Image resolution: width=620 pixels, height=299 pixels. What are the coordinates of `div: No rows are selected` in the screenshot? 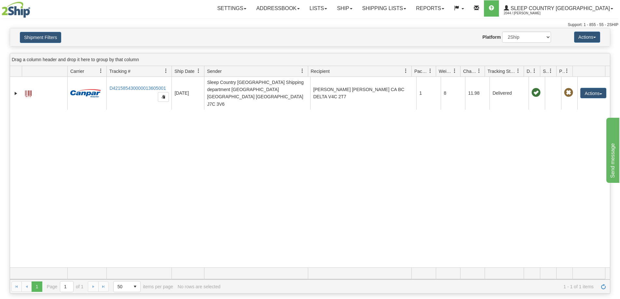 It's located at (199, 287).